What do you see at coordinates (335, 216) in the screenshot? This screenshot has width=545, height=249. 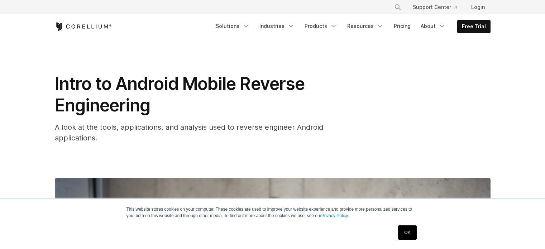 I see `a: Privacy Policy.` at bounding box center [335, 216].